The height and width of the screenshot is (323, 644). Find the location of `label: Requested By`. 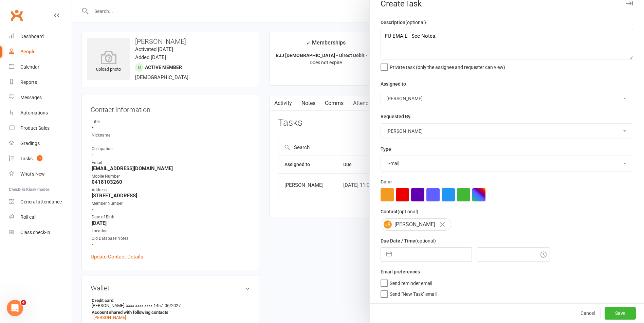

label: Requested By is located at coordinates (396, 116).